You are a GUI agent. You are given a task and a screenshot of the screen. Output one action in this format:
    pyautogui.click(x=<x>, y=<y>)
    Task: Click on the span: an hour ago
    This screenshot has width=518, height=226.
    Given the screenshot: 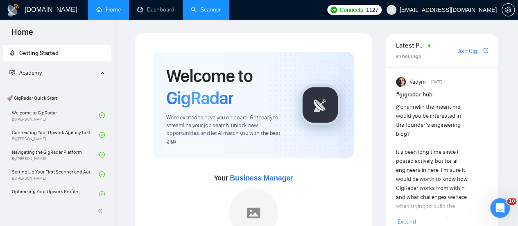 What is the action you would take?
    pyautogui.click(x=409, y=56)
    